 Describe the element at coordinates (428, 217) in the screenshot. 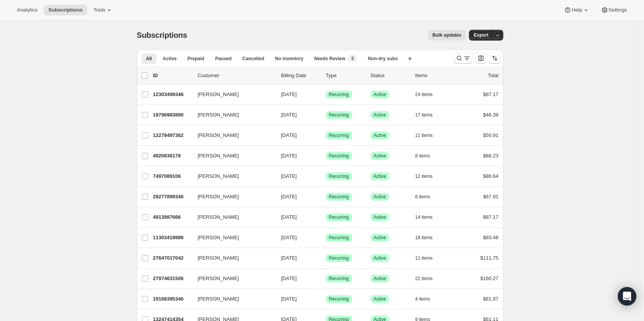

I see `button: 14 items` at that location.